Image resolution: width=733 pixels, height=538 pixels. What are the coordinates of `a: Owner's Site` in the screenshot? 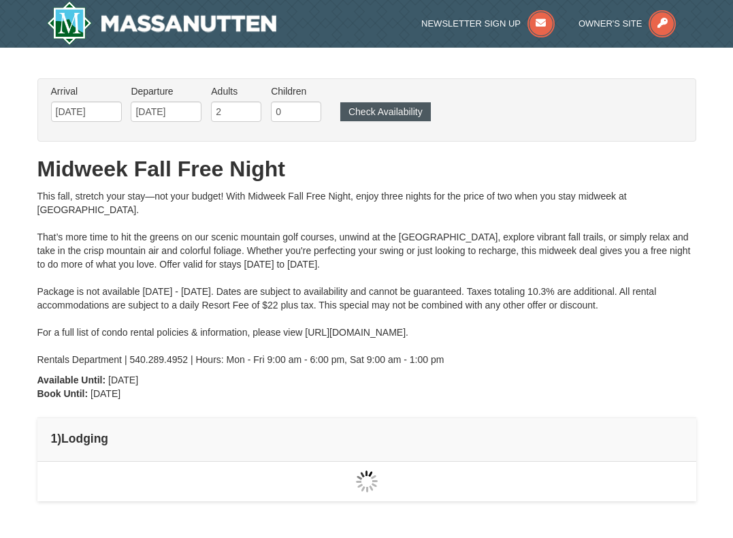 It's located at (627, 23).